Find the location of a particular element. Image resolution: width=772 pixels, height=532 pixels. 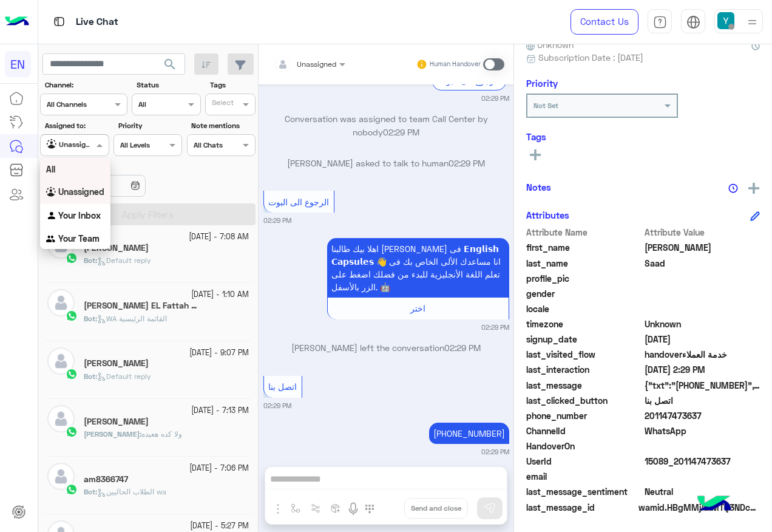

span: 2025-09-29T11:28:24.36Z is located at coordinates (702, 339).